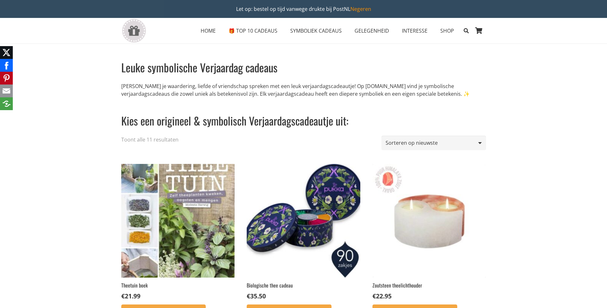  I want to click on a: 🎁 TOP 10 CADEAUS🎁 TOP 10 CADEAUS Menu, so click(253, 31).